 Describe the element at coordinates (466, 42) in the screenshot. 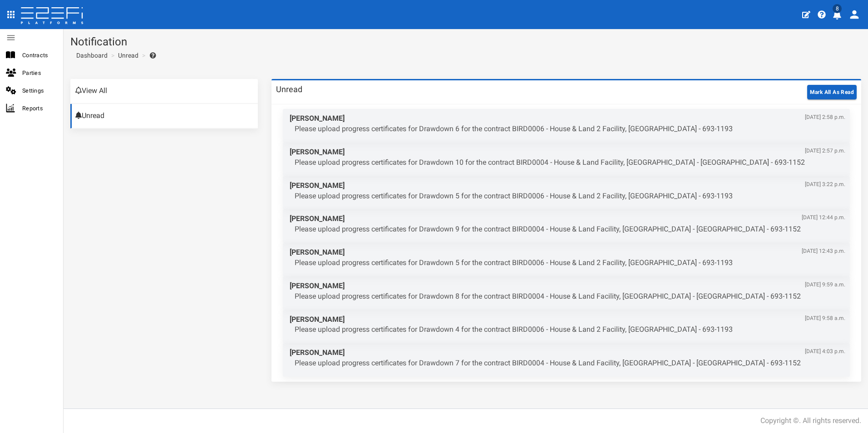

I see `h1: Notification` at that location.